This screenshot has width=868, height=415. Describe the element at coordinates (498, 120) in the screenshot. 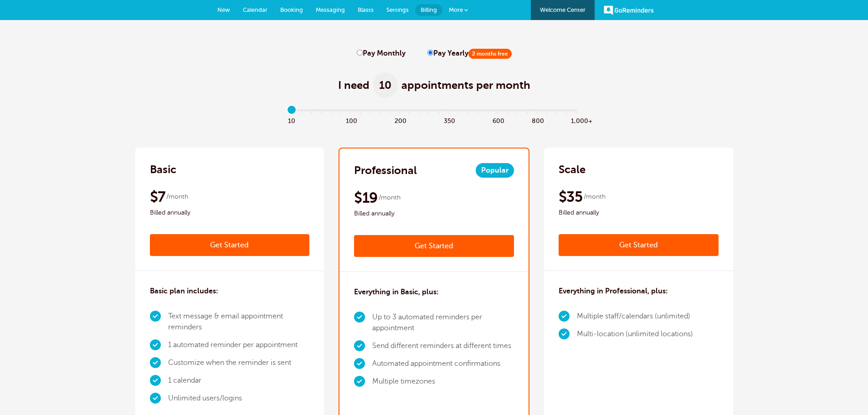

I see `span: 600` at that location.